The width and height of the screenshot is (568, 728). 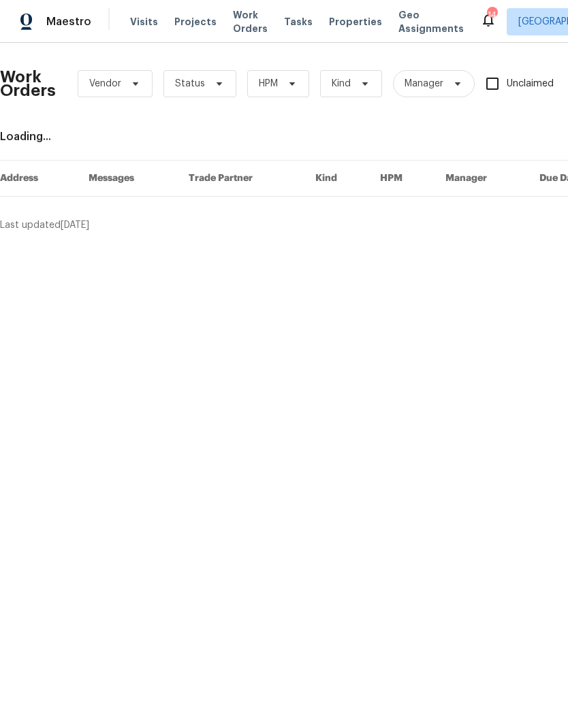 I want to click on span: Status, so click(x=190, y=83).